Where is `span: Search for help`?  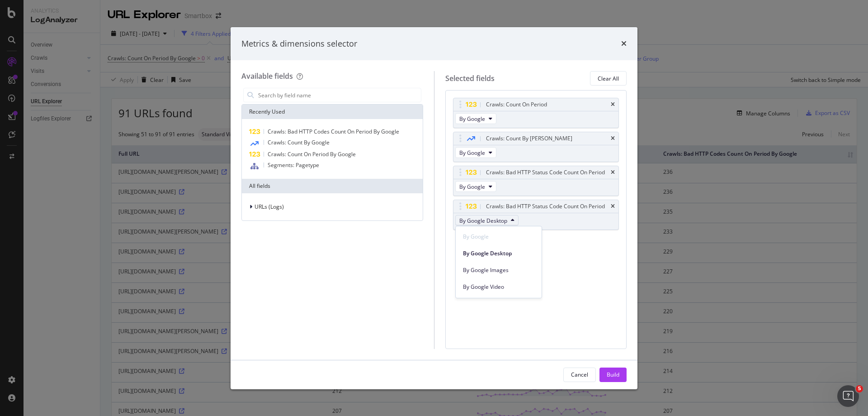 span: Search for help is located at coordinates (46, 173).